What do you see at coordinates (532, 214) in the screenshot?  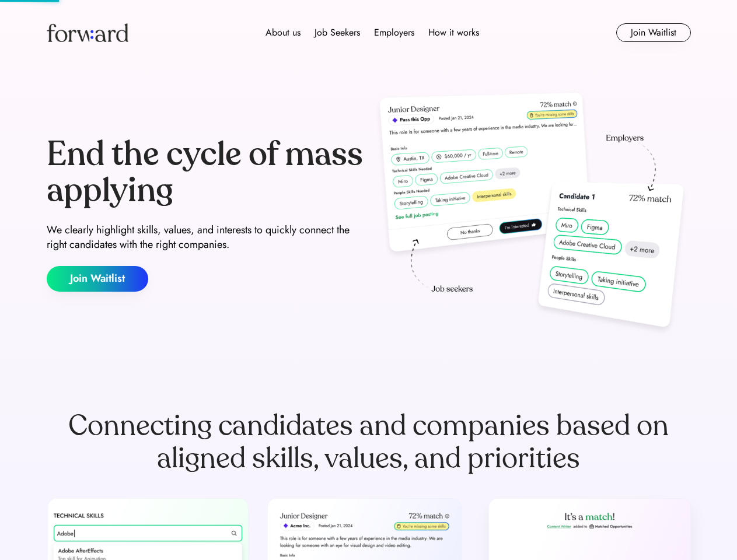 I see `img: hero-image.png` at bounding box center [532, 214].